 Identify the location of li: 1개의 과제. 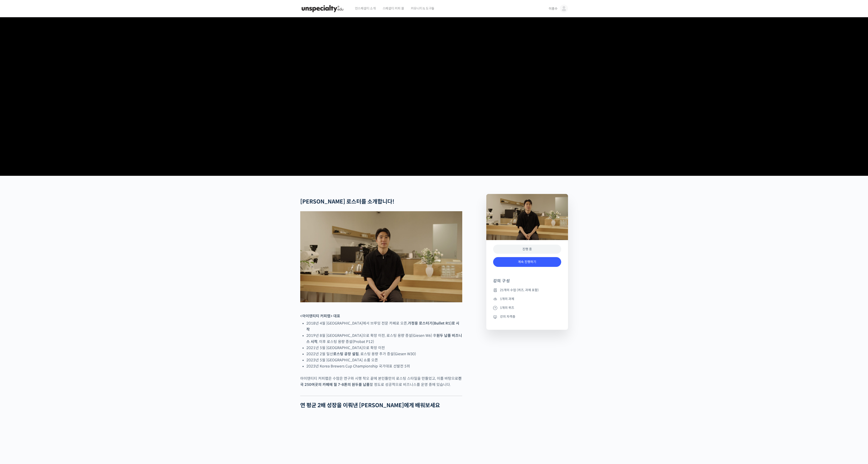
(527, 299).